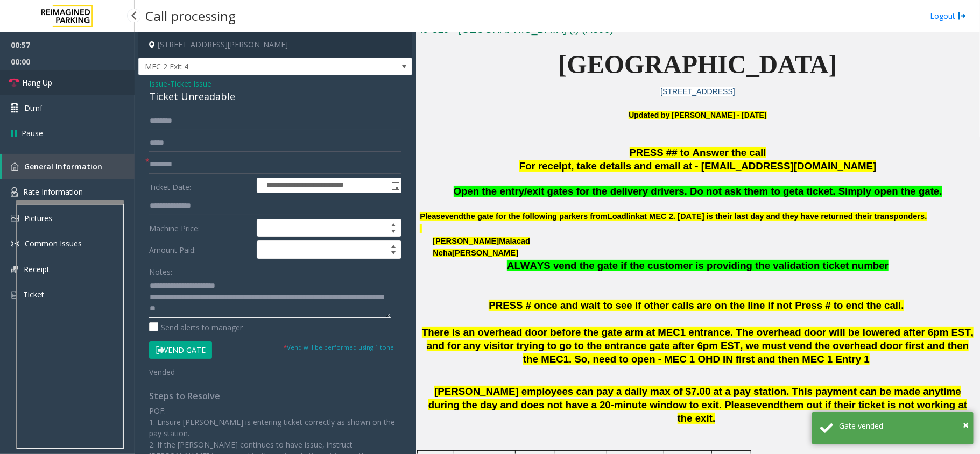  What do you see at coordinates (53, 192) in the screenshot?
I see `span: Rate Information` at bounding box center [53, 192].